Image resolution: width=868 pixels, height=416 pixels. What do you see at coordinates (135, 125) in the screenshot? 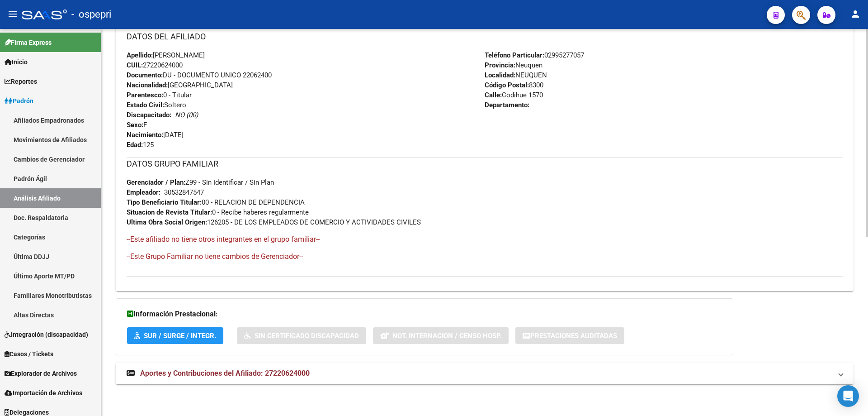
I see `strong: Sexo:` at bounding box center [135, 125].